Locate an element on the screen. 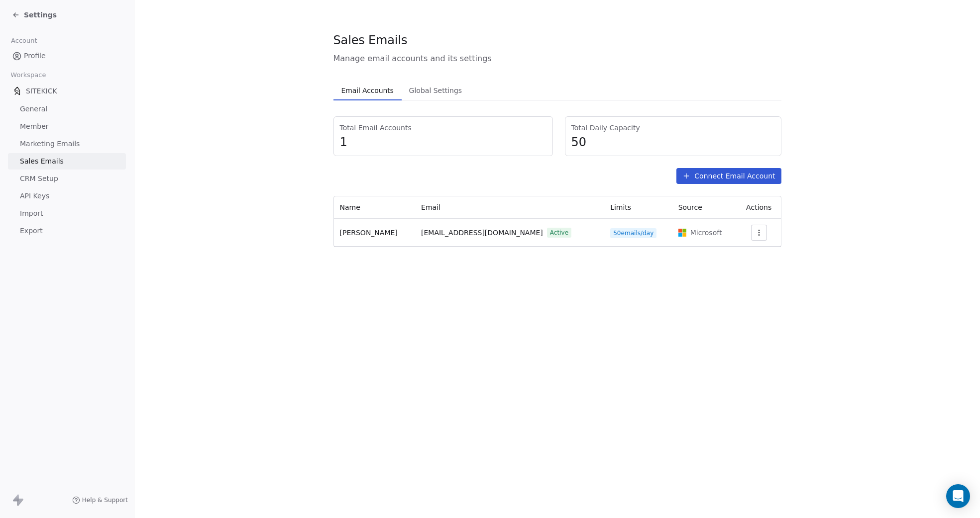  span: Export is located at coordinates (31, 231).